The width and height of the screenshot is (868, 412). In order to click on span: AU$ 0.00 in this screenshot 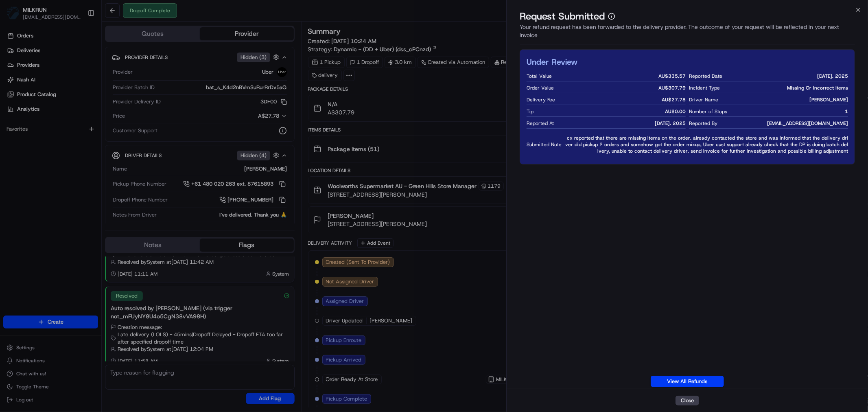, I will do `click(675, 112)`.